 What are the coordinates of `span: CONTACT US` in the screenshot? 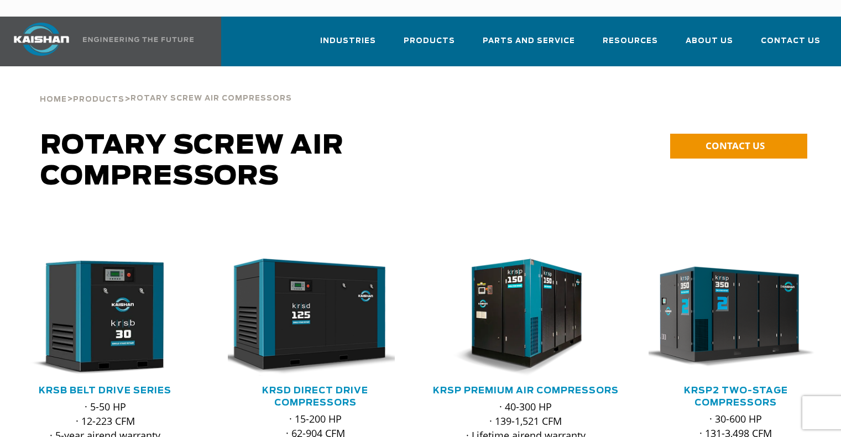 It's located at (735, 145).